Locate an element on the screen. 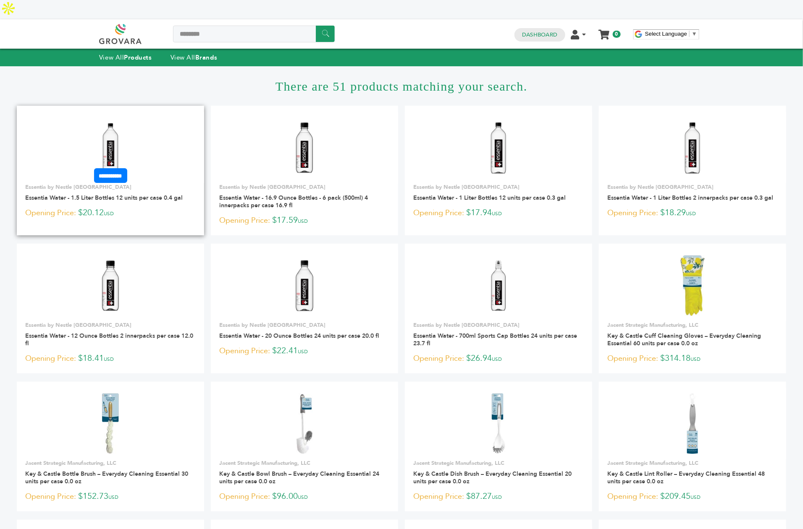 The width and height of the screenshot is (803, 529). p: $26.94 is located at coordinates (498, 359).